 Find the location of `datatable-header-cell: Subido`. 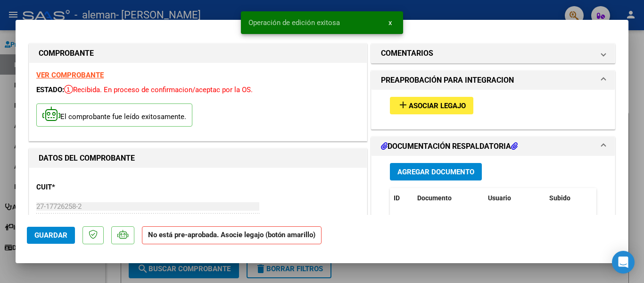

datatable-header-cell: Subido is located at coordinates (569, 198).